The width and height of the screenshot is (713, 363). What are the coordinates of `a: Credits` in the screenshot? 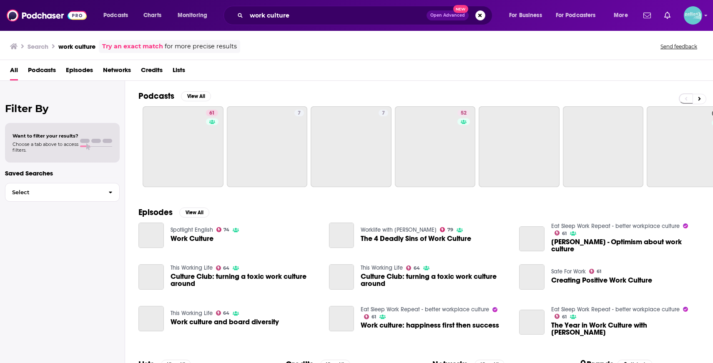 It's located at (152, 72).